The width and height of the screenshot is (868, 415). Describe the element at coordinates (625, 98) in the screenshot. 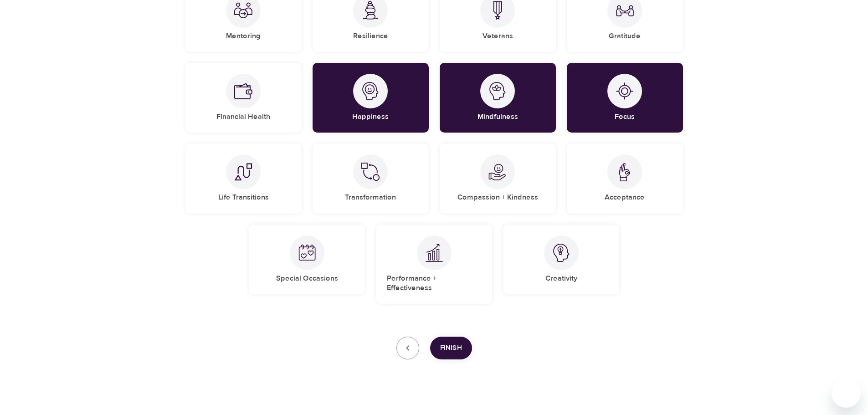

I see `div: FocusFocus` at that location.